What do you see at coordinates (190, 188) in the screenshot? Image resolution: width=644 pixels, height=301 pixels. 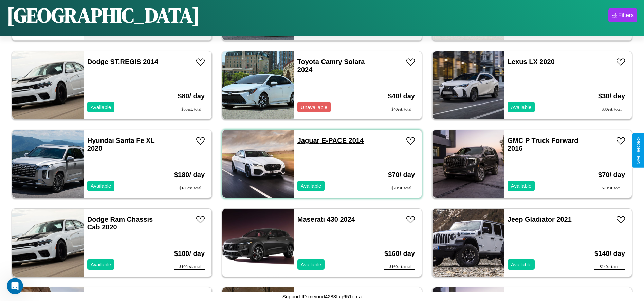 I see `div: $ 180 est. total` at bounding box center [190, 188].